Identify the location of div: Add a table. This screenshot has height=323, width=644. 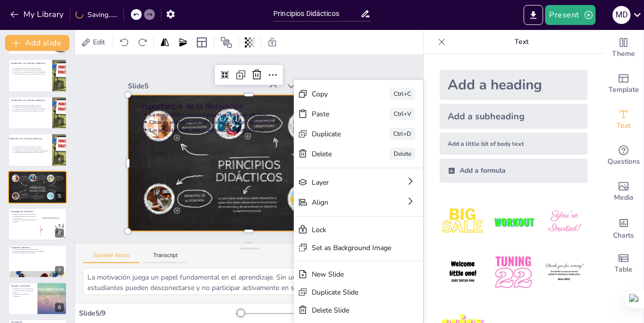
(623, 264).